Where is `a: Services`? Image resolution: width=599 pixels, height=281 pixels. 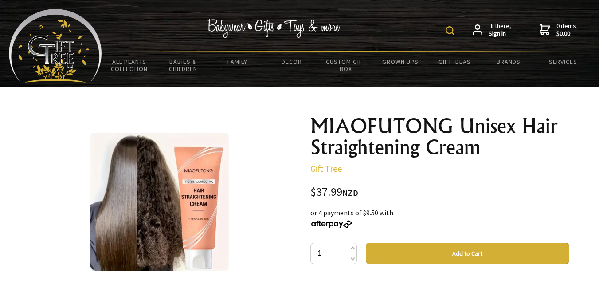 a: Services is located at coordinates (563, 62).